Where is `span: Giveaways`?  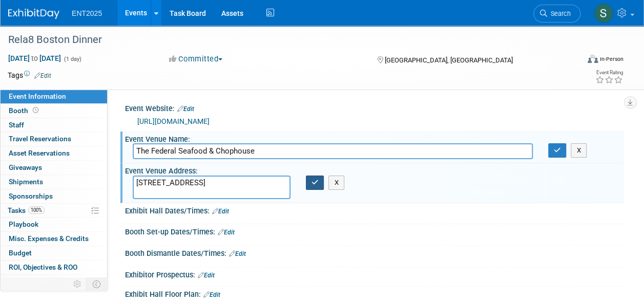 span: Giveaways is located at coordinates (25, 167).